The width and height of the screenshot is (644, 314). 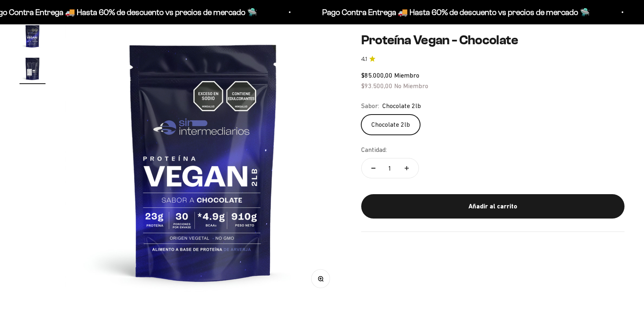 What do you see at coordinates (377, 85) in the screenshot?
I see `span: $93.500,00` at bounding box center [377, 85].